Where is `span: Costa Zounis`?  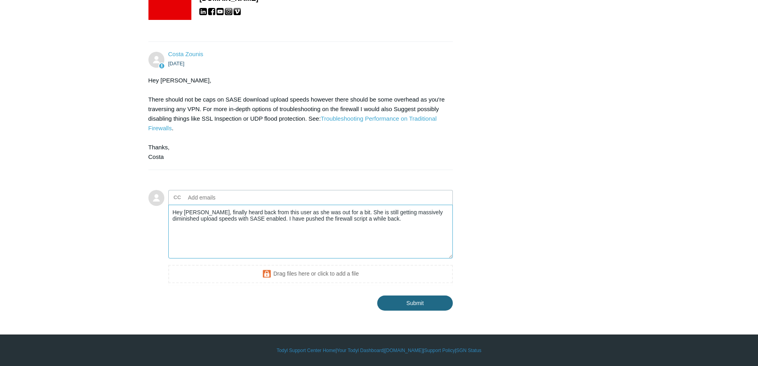 span: Costa Zounis is located at coordinates (186, 54).